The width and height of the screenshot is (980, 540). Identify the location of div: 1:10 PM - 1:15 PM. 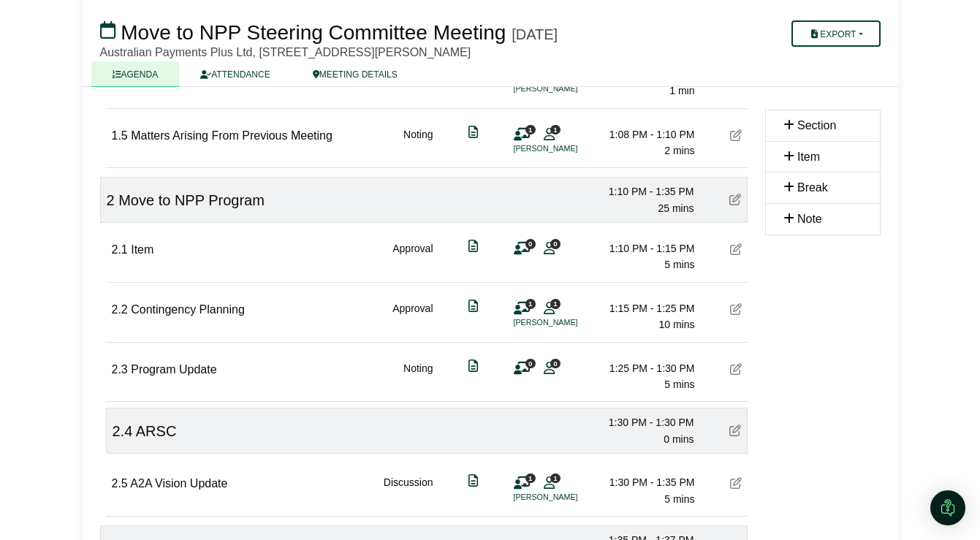
(644, 249).